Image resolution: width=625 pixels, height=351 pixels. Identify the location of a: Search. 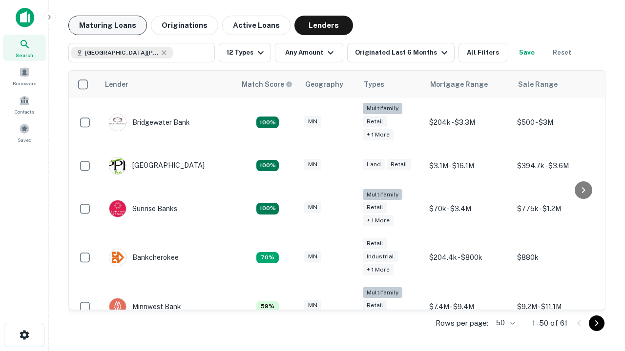
(24, 48).